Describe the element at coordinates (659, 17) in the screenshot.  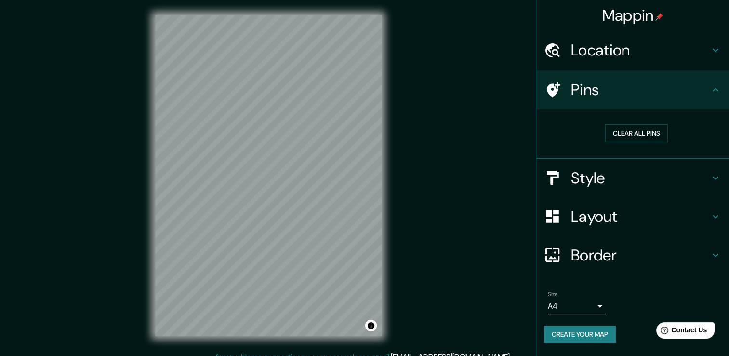
I see `img: pin-icon.png` at that location.